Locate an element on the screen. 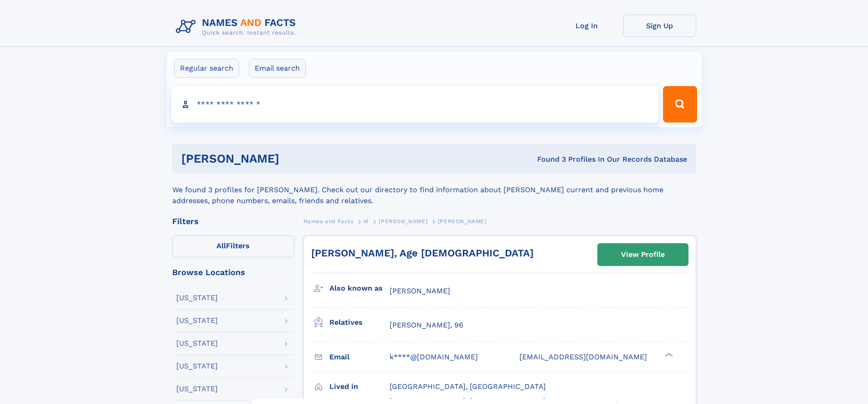 Image resolution: width=868 pixels, height=404 pixels. div: Found 3 Profiles In Our Records Database is located at coordinates (548, 160).